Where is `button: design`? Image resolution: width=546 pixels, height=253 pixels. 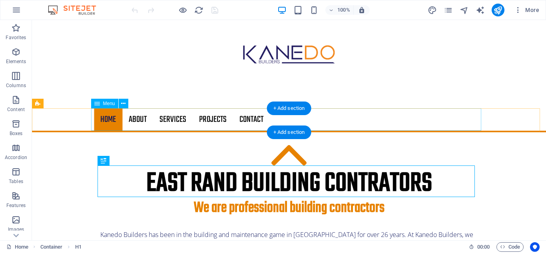 button: design is located at coordinates (432, 10).